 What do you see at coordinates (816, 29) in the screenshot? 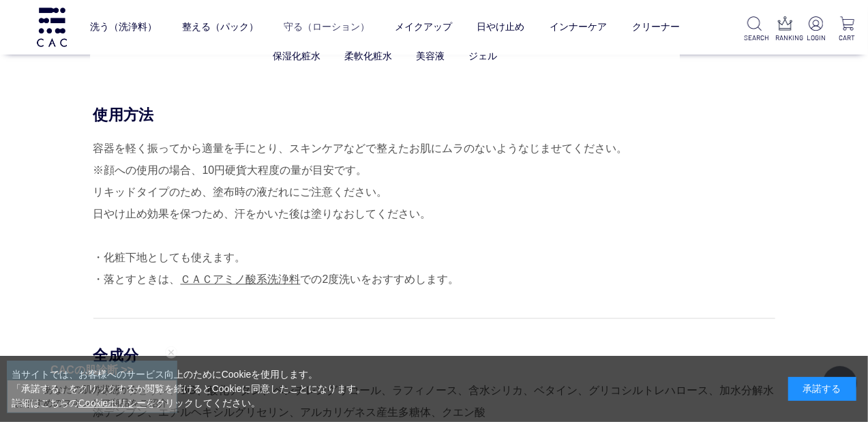
I see `a: LOGIN` at bounding box center [816, 29].